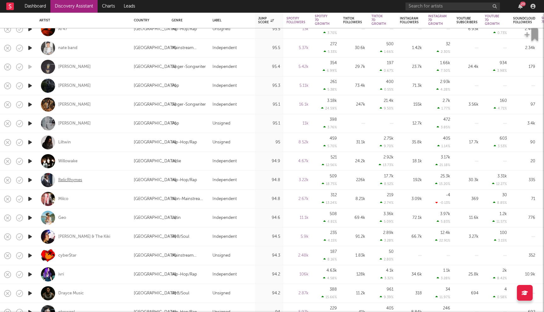 The image size is (544, 312). I want to click on div: 3.85 %, so click(443, 127).